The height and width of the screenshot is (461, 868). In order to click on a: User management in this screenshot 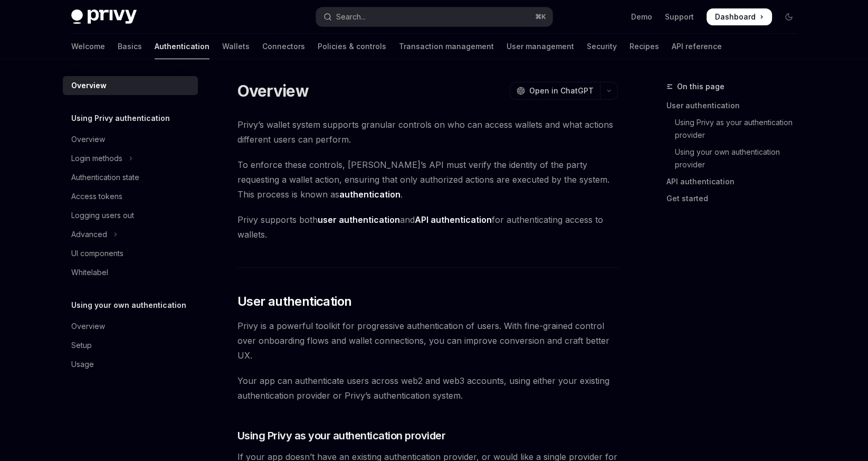, I will do `click(541, 46)`.